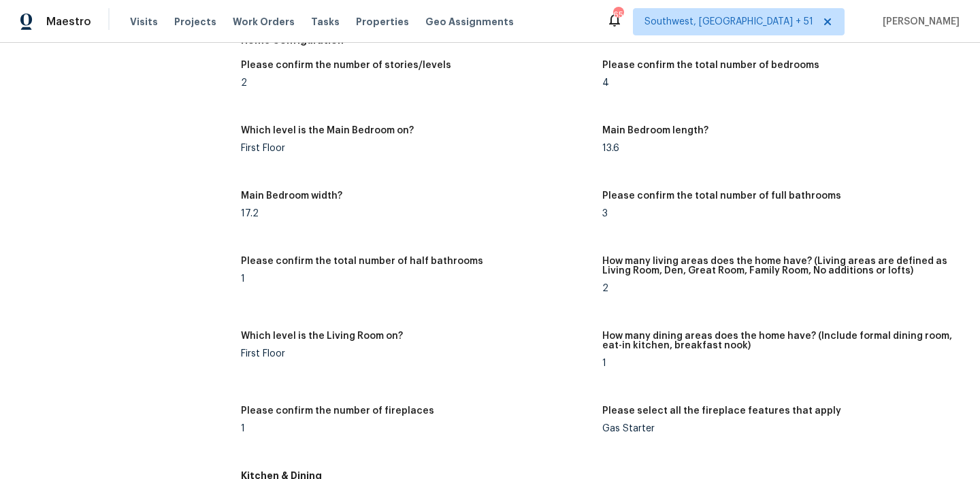  I want to click on h5: Please confirm the total number of half bathrooms, so click(362, 261).